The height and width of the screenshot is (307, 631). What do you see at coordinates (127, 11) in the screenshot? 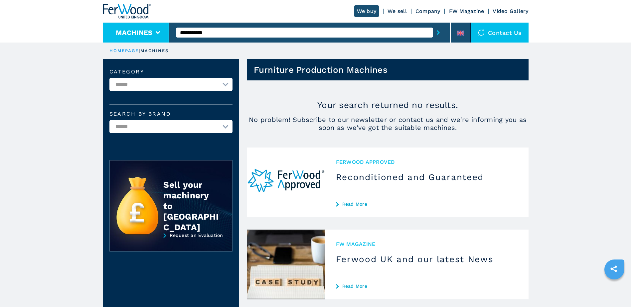
I see `img: Ferwood` at bounding box center [127, 11].